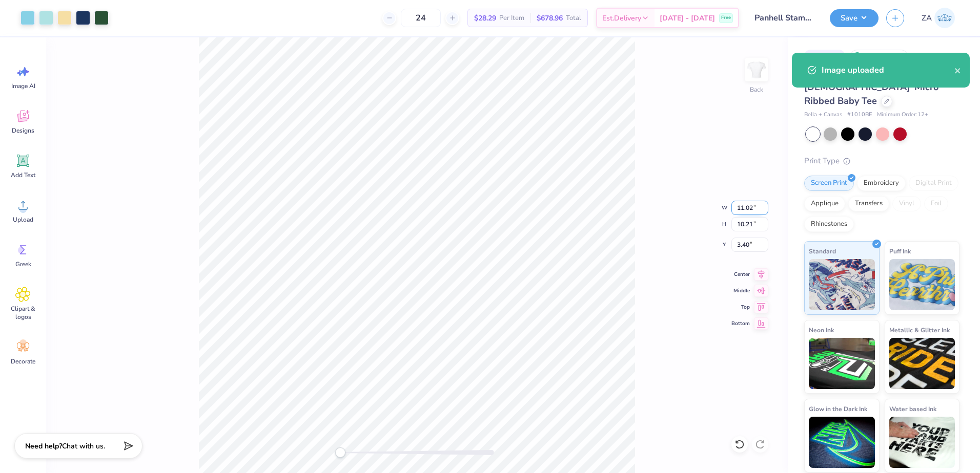 This screenshot has height=473, width=980. What do you see at coordinates (842, 285) in the screenshot?
I see `img: Standard` at bounding box center [842, 285].